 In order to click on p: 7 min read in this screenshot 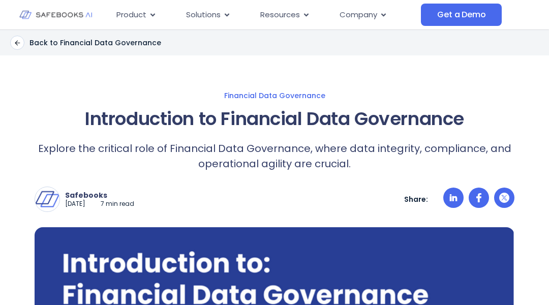, I will do `click(117, 204)`.